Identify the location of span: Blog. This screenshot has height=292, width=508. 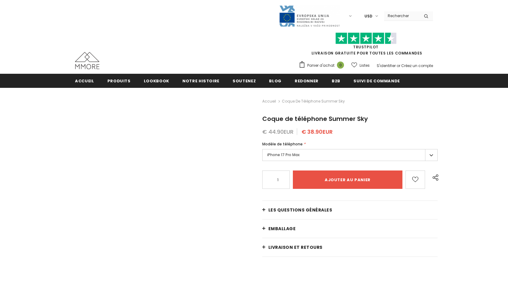
(275, 81).